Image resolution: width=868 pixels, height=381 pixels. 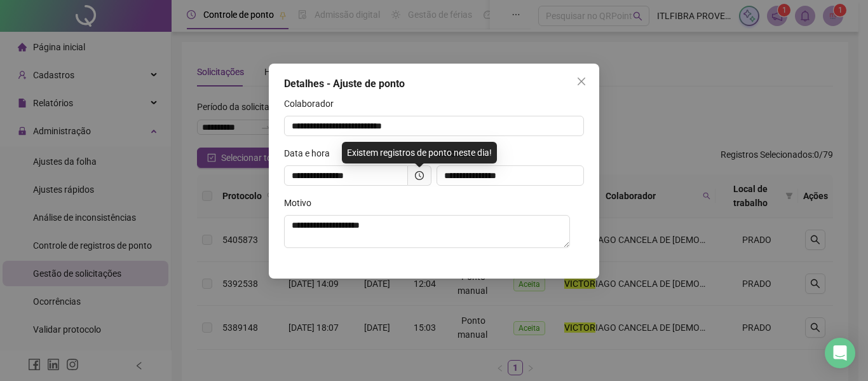 I want to click on label: Motivo, so click(x=302, y=203).